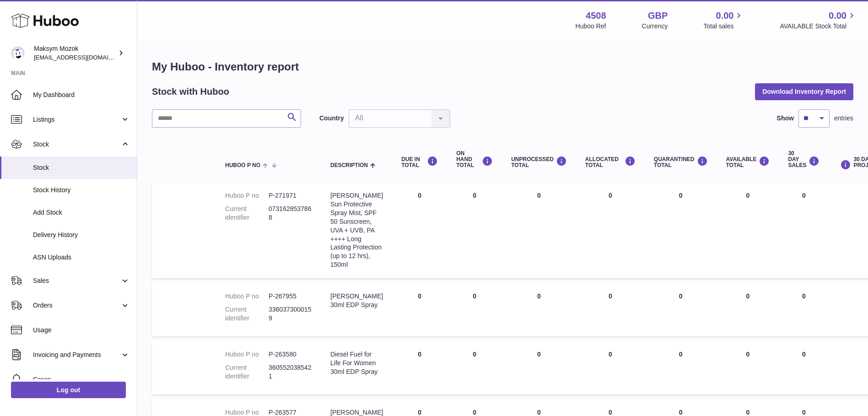  What do you see at coordinates (290, 314) in the screenshot?
I see `dd: 3360373000159` at bounding box center [290, 314].